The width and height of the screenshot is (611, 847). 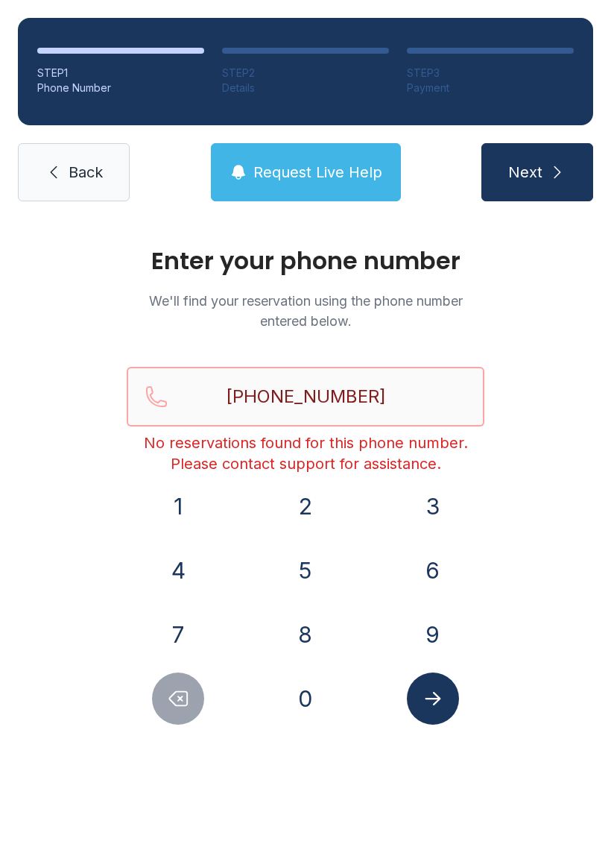 I want to click on button: 4, so click(x=178, y=570).